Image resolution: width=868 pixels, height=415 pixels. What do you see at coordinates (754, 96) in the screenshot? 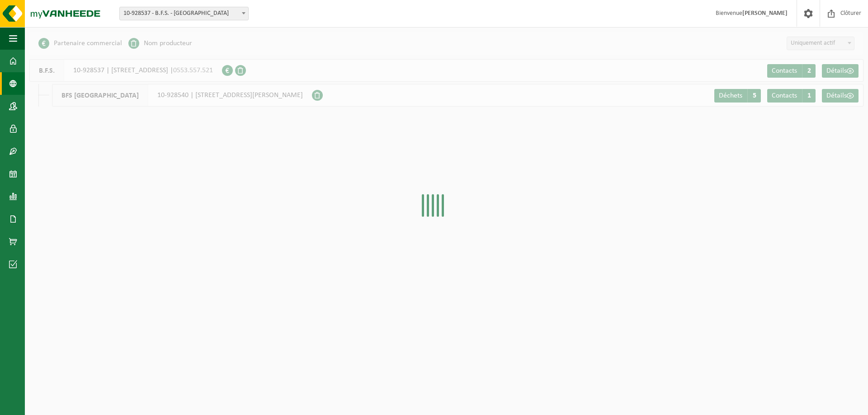
I see `span: 5` at bounding box center [754, 96].